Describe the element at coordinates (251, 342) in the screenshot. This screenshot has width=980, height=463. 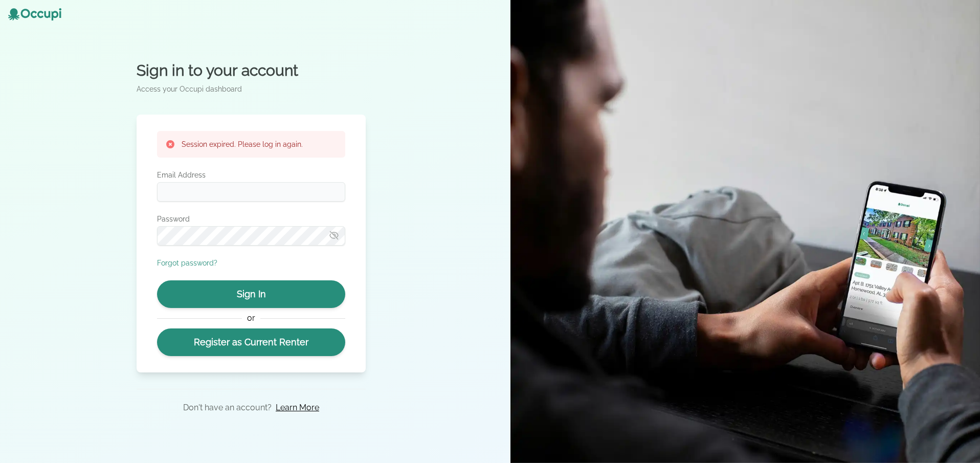
I see `a: Register as Current Renter` at that location.